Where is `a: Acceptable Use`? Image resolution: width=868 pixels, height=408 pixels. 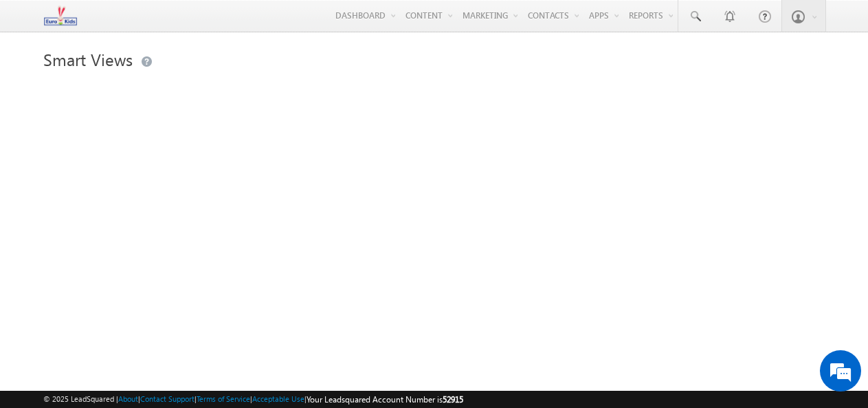 a: Acceptable Use is located at coordinates (278, 398).